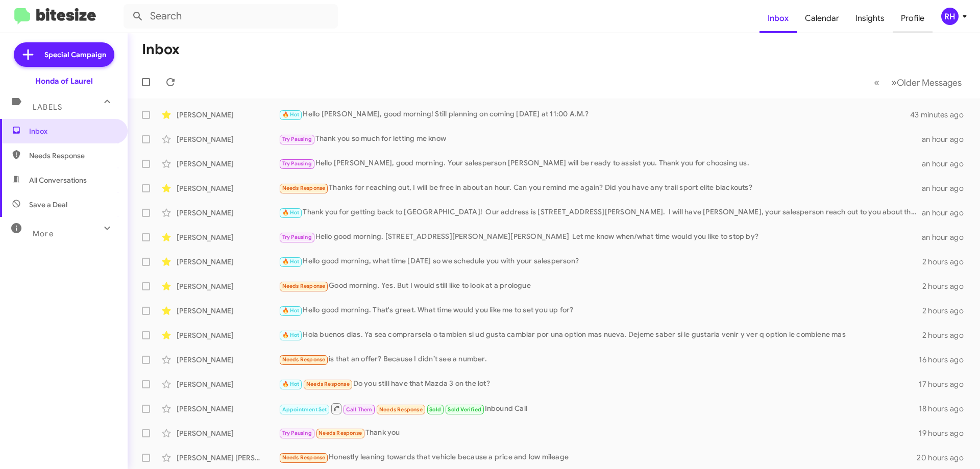 The height and width of the screenshot is (469, 980). What do you see at coordinates (435, 409) in the screenshot?
I see `span: Sold` at bounding box center [435, 409].